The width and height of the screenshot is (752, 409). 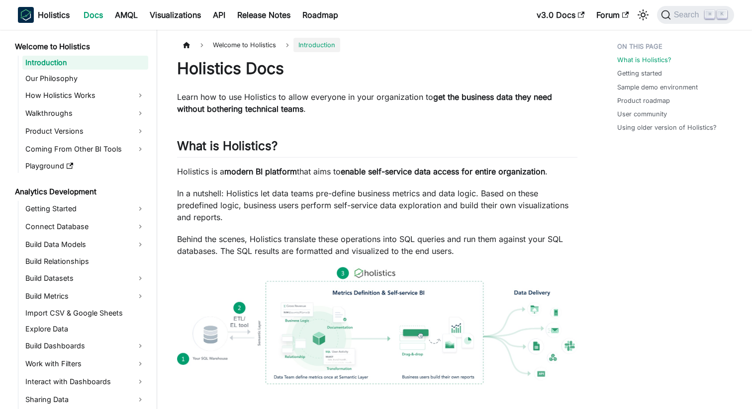 What do you see at coordinates (83, 219) in the screenshot?
I see `nav: Docs sidebar` at bounding box center [83, 219].